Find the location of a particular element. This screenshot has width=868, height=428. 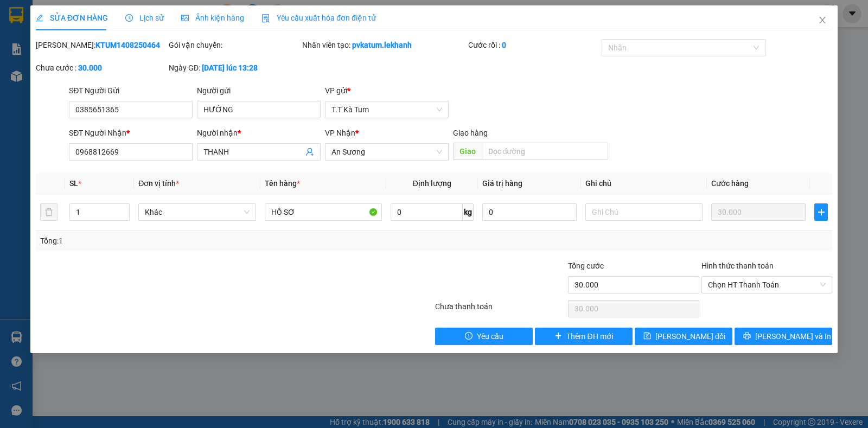

span: Giá trị hàng is located at coordinates (503, 183).